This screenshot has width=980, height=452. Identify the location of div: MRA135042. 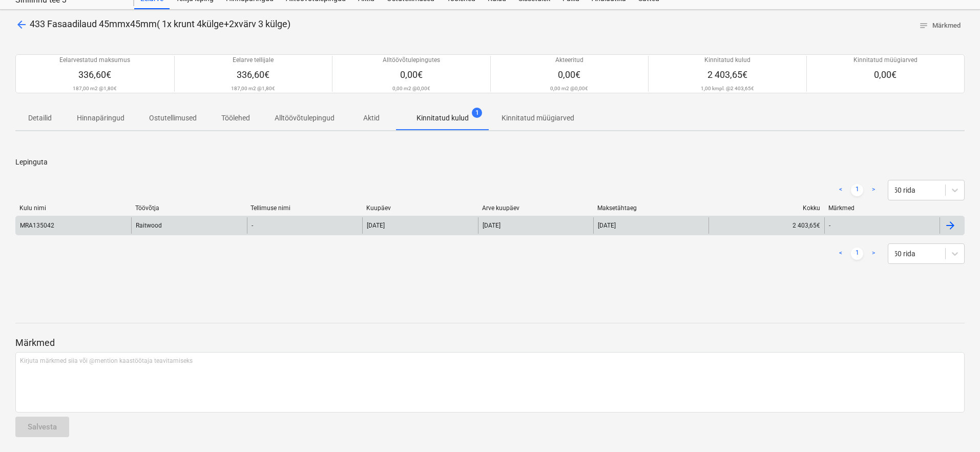
(37, 226).